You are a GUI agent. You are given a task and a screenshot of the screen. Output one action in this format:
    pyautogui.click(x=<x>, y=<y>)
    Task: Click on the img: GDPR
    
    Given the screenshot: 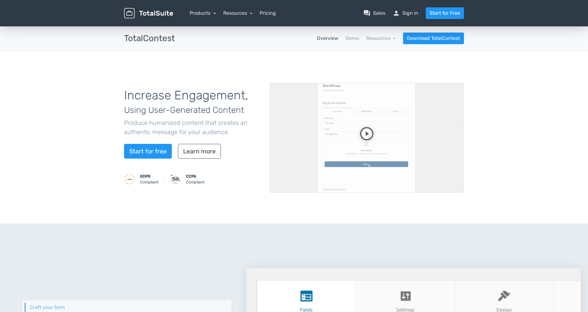 What is the action you would take?
    pyautogui.click(x=130, y=179)
    